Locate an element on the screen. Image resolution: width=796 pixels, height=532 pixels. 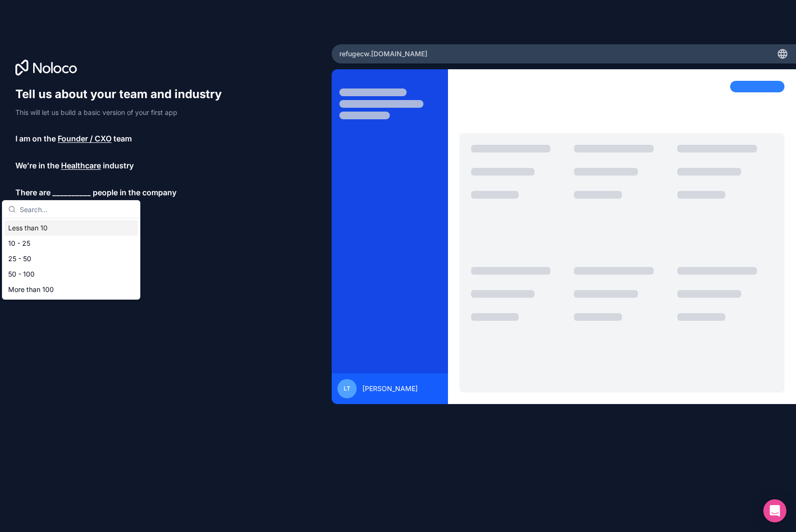
span: industry is located at coordinates (118, 165).